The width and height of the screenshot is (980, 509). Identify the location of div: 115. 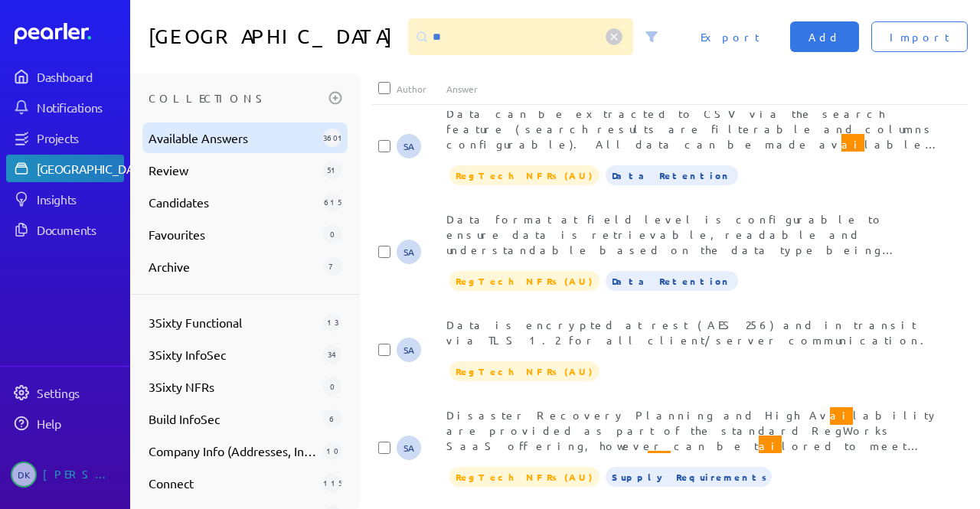
(332, 483).